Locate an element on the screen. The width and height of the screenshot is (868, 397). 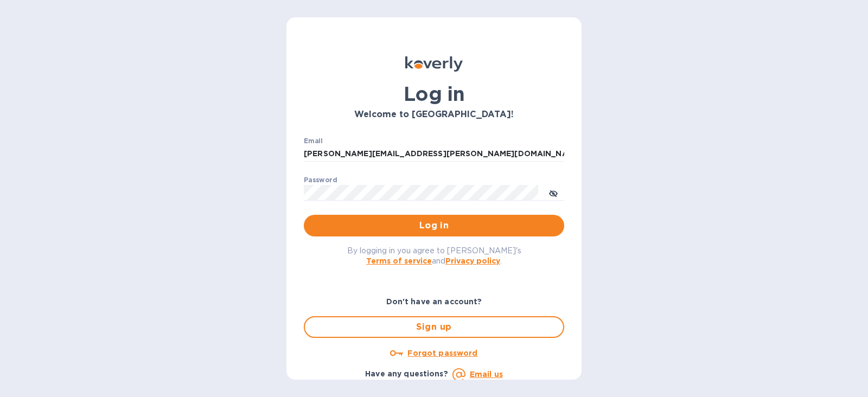
a: Privacy policy is located at coordinates (472, 260).